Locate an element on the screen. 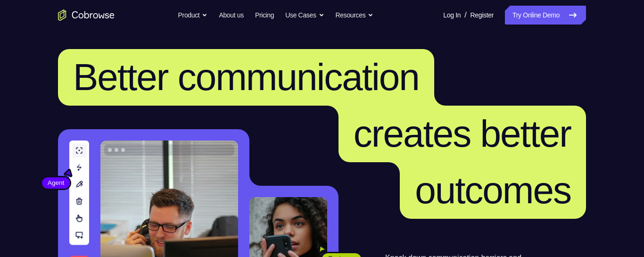 This screenshot has height=257, width=644. button: Resources is located at coordinates (355, 15).